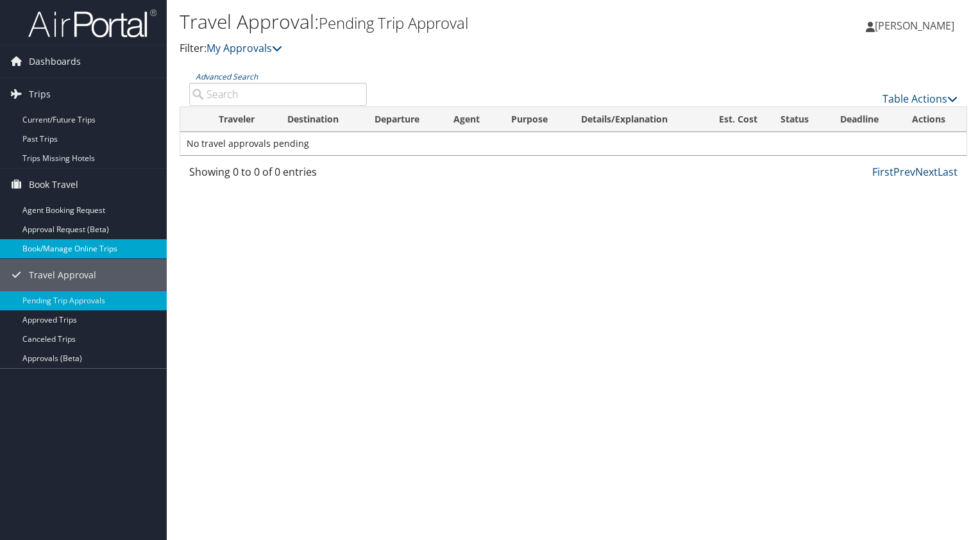  Describe the element at coordinates (40, 94) in the screenshot. I see `span: Trips` at that location.